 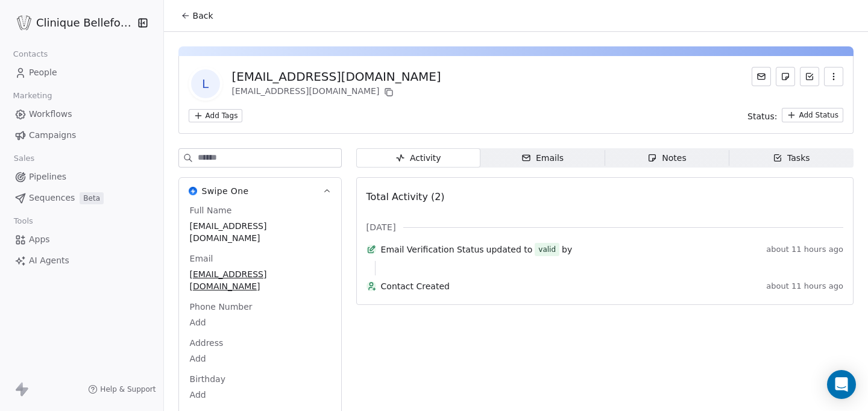 What do you see at coordinates (23, 221) in the screenshot?
I see `span: Tools` at bounding box center [23, 221].